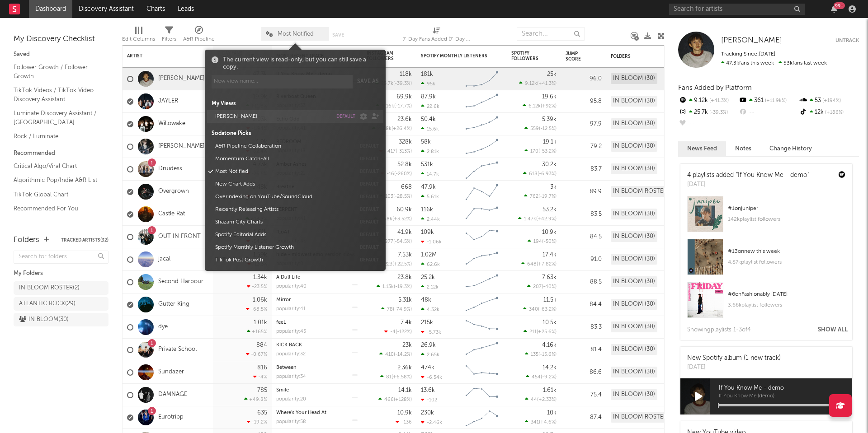 The image size is (868, 433). What do you see at coordinates (402, 129) in the screenshot?
I see `span: +26.4 %` at bounding box center [402, 129].